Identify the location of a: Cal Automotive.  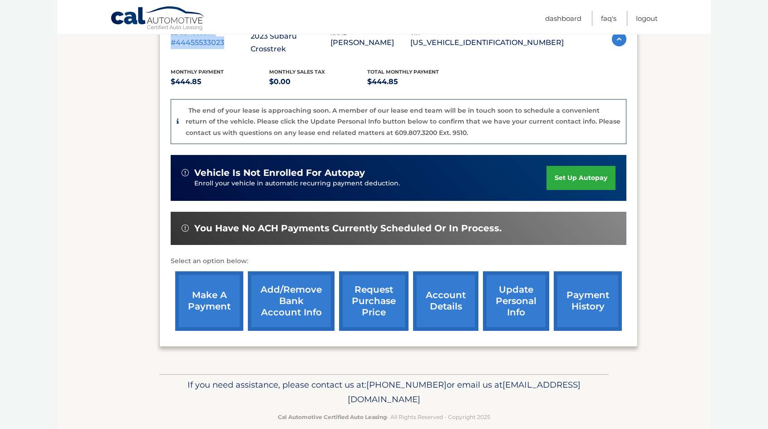
(158, 19).